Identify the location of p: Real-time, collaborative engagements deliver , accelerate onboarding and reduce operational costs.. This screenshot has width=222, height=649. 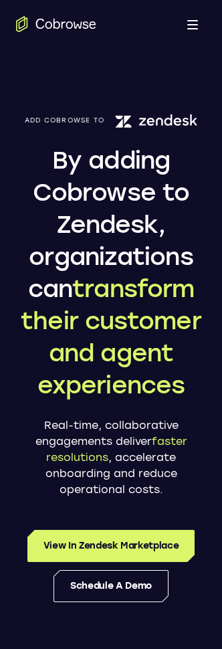
(111, 458).